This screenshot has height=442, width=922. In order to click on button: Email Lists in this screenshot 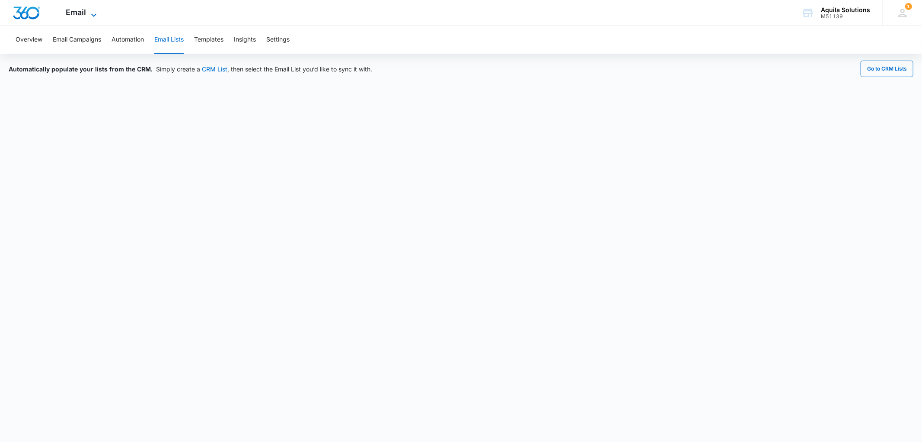, I will do `click(169, 40)`.